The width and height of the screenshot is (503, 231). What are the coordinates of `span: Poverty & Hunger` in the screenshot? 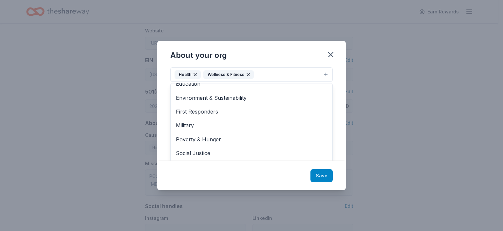 It's located at (251, 139).